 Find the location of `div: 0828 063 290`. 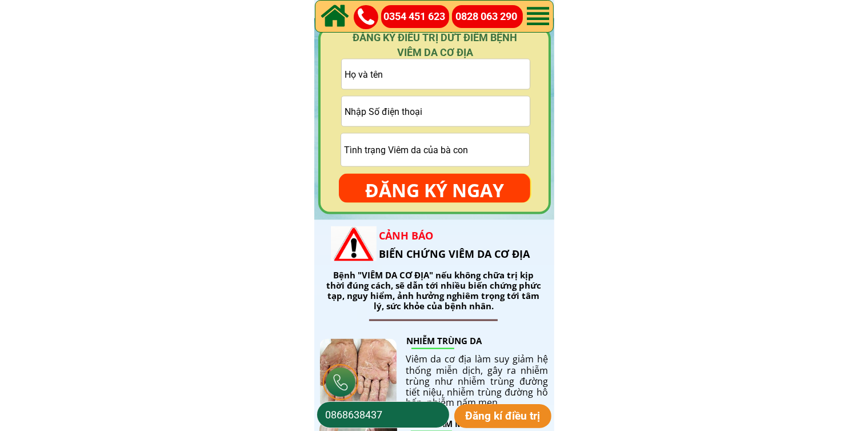

div: 0828 063 290 is located at coordinates (490, 17).